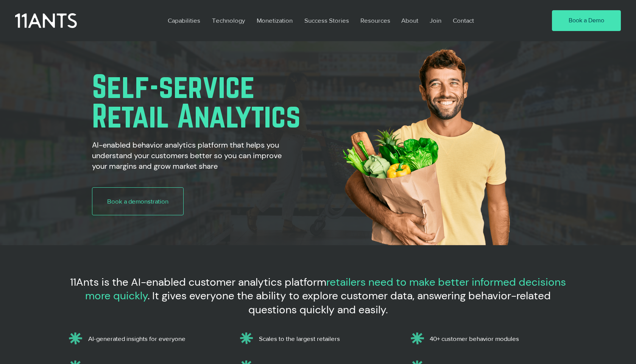 The height and width of the screenshot is (364, 636). Describe the element at coordinates (375, 20) in the screenshot. I see `p: Resources` at that location.